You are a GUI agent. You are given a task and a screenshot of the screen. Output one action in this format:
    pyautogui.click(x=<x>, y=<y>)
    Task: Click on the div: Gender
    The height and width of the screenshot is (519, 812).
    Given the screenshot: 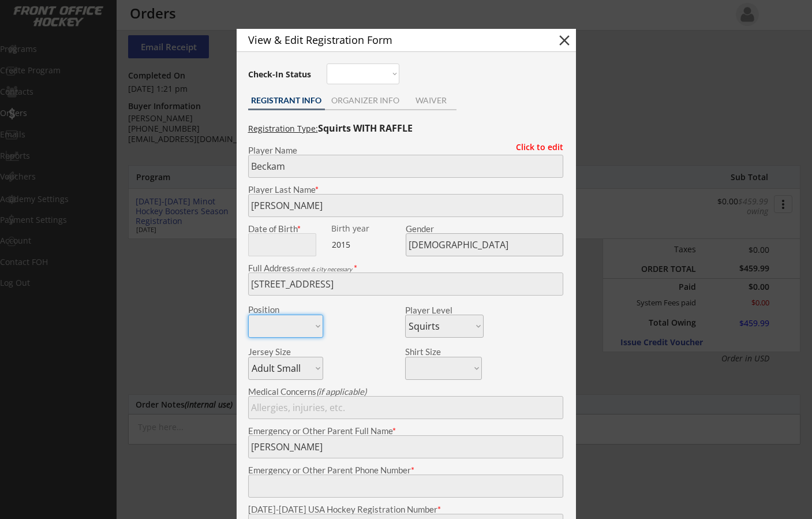 What is the action you would take?
    pyautogui.click(x=484, y=229)
    